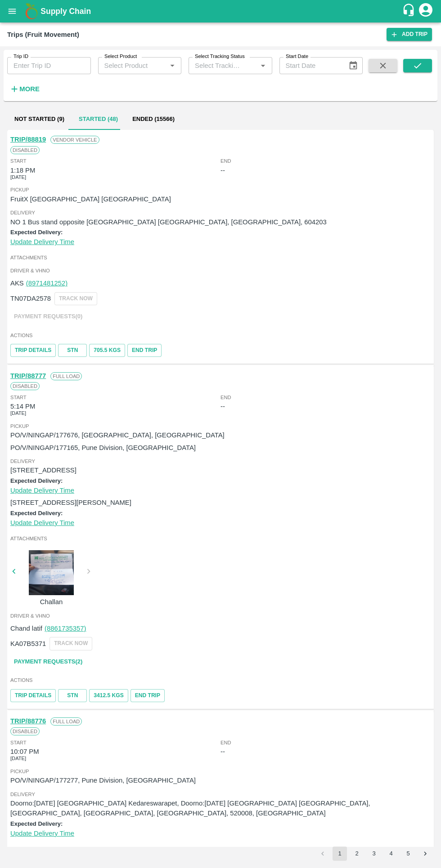 This screenshot has width=441, height=868. Describe the element at coordinates (153, 119) in the screenshot. I see `button: Ended (15566)` at that location.